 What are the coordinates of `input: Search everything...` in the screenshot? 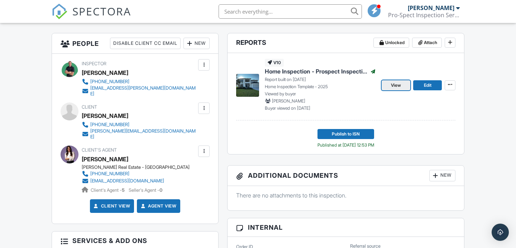 It's located at (290, 11).